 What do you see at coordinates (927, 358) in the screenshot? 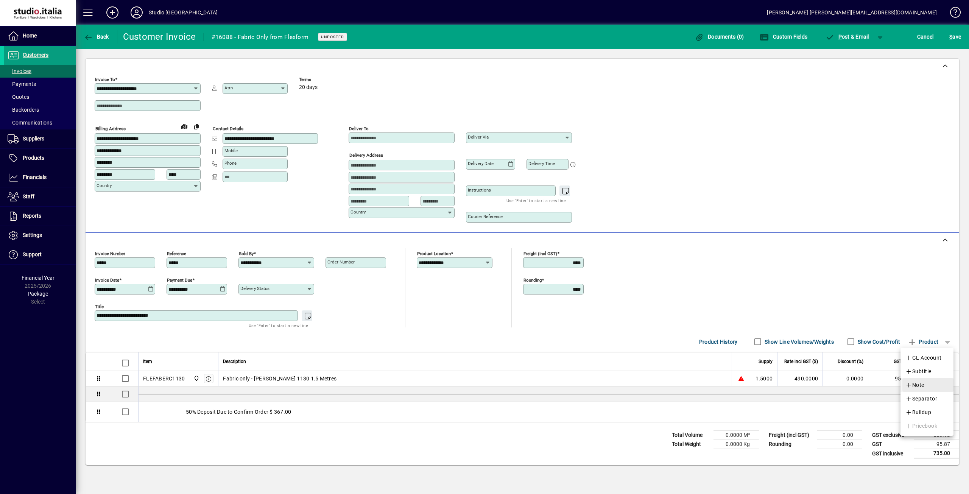
I see `button: GL Account` at bounding box center [927, 358].